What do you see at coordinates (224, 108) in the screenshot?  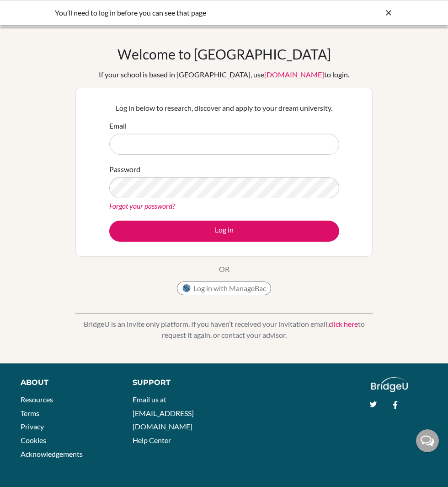 I see `p: Log in below to research, discover and apply to your dream university.` at bounding box center [224, 108].